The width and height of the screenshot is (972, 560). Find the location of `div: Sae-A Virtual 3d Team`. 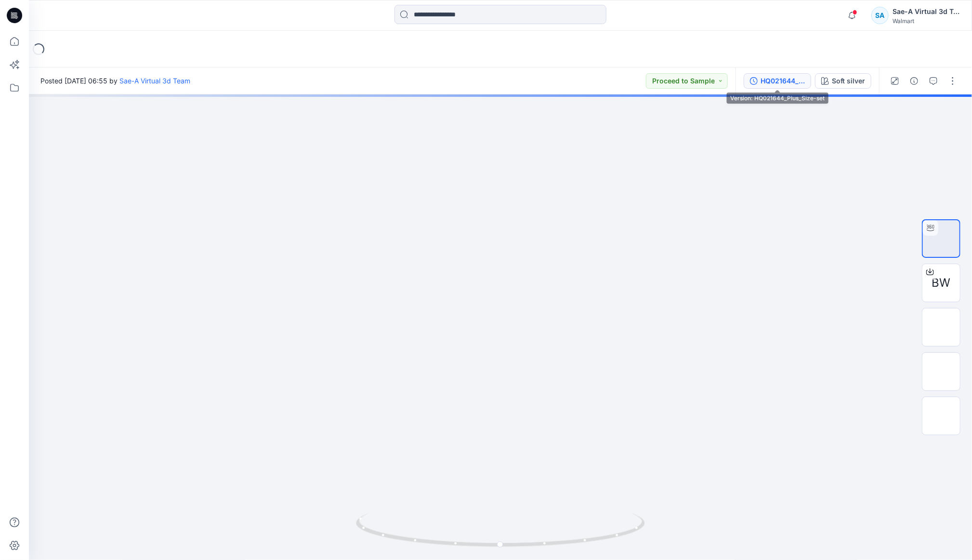

div: Sae-A Virtual 3d Team is located at coordinates (926, 11).